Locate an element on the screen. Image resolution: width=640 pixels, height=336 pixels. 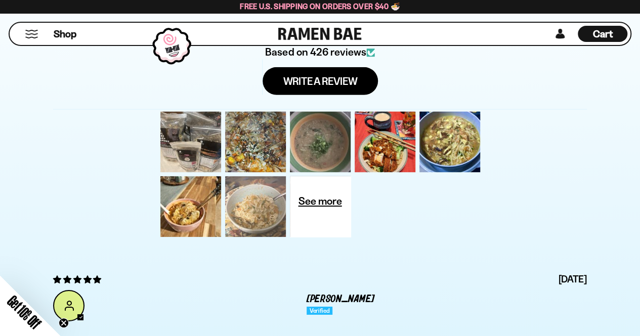
span: Cart is located at coordinates (602, 34).